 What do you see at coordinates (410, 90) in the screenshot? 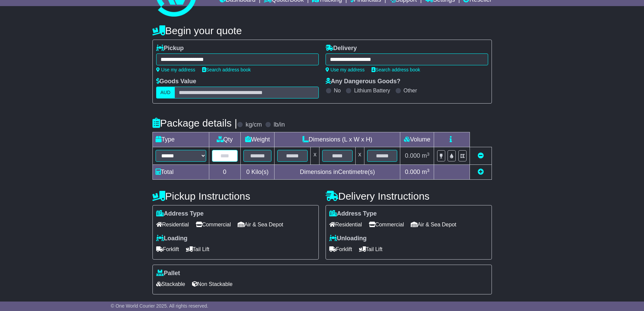
I see `label: Other` at bounding box center [410, 90].